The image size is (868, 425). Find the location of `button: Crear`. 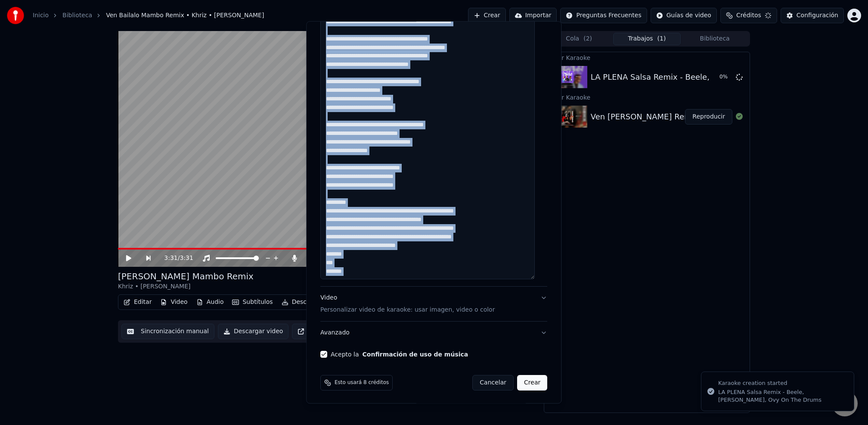

button: Crear is located at coordinates (532, 383).